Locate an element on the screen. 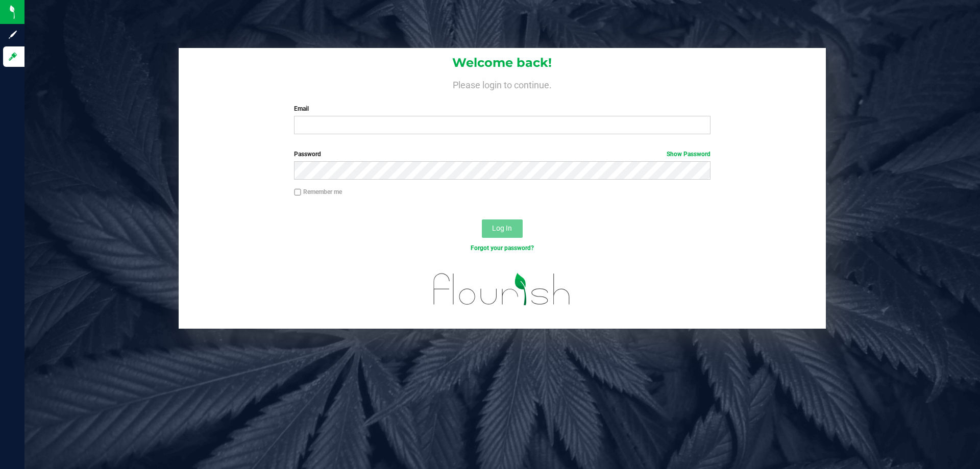 The width and height of the screenshot is (980, 469). img: flourish_logo.svg is located at coordinates (502, 289).